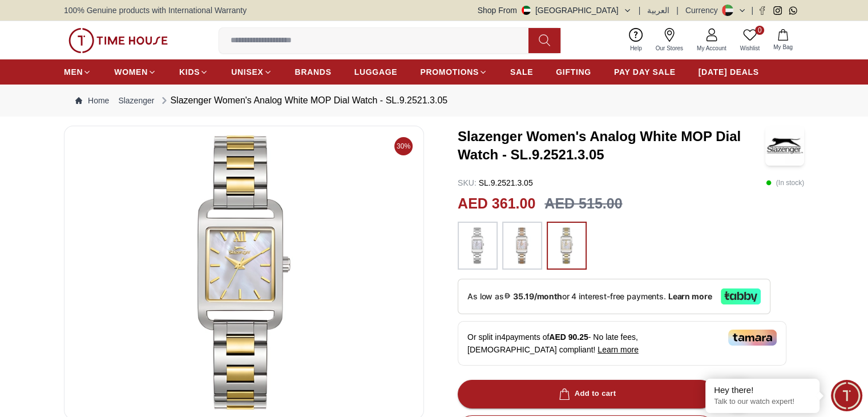 This screenshot has height=417, width=868. I want to click on span: GIFTING, so click(574, 72).